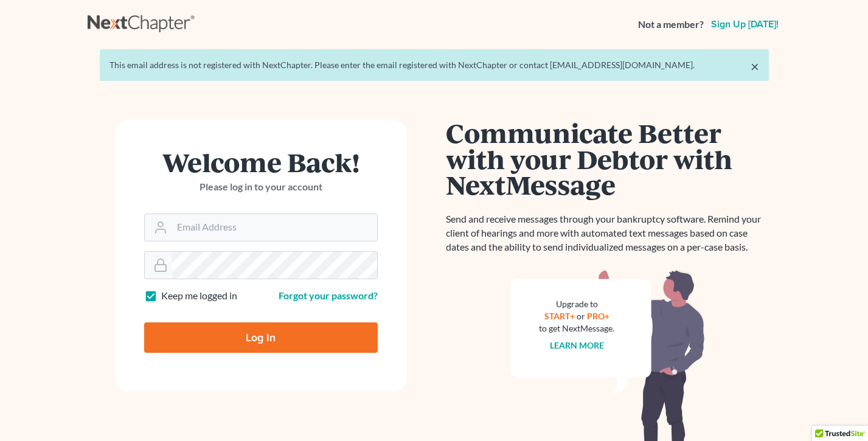  What do you see at coordinates (327, 295) in the screenshot?
I see `a: Forgot your password?` at bounding box center [327, 295].